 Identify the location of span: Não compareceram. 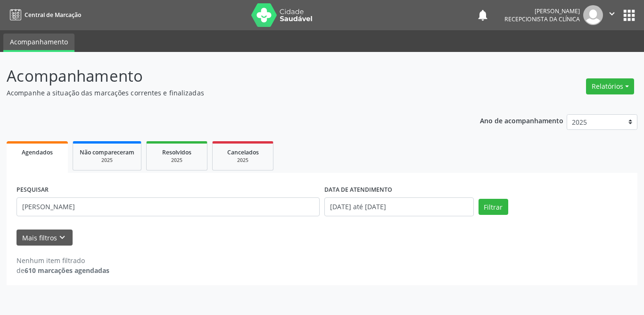
(107, 152).